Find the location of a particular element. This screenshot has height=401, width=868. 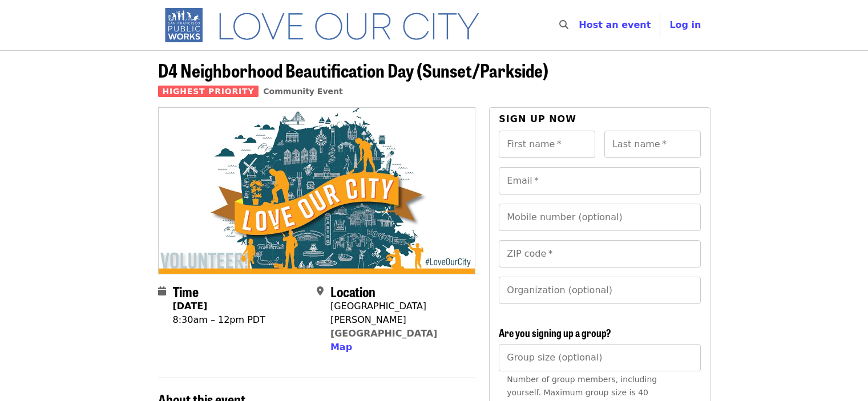

input: Mobile number (optional) is located at coordinates (599, 217).